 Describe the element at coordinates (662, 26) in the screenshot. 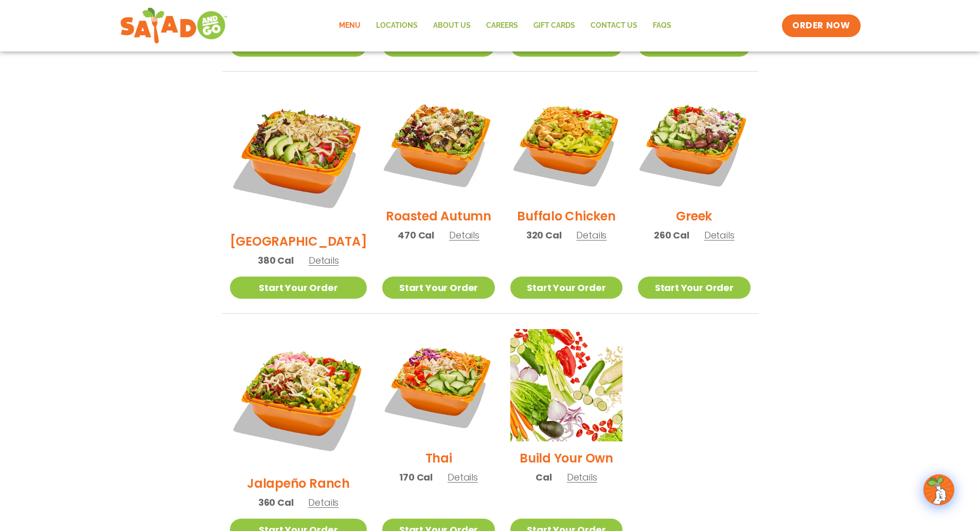

I see `a: FAQs` at that location.